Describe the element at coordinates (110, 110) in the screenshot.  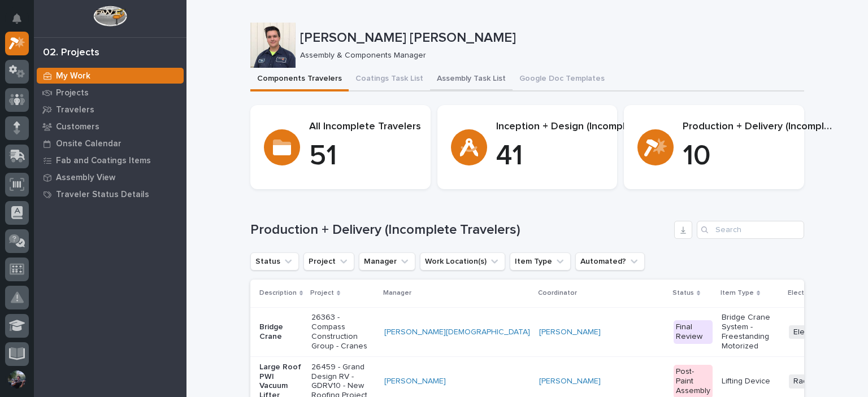
I see `a: Travelers` at that location.